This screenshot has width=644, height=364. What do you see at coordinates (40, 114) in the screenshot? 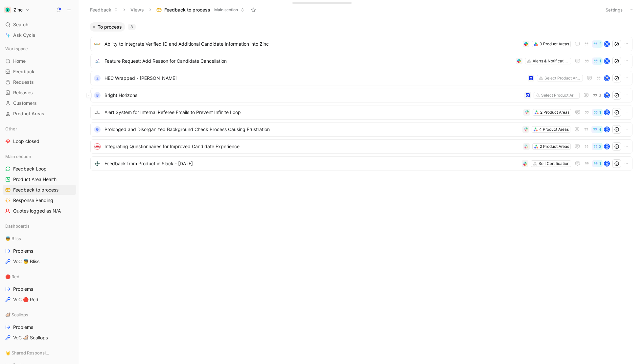
I see `a: Product Areas` at bounding box center [40, 114].